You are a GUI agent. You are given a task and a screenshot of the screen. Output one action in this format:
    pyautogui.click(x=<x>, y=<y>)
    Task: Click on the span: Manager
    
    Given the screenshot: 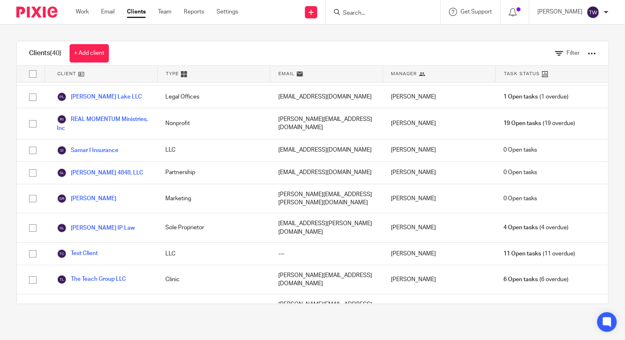 What is the action you would take?
    pyautogui.click(x=404, y=74)
    